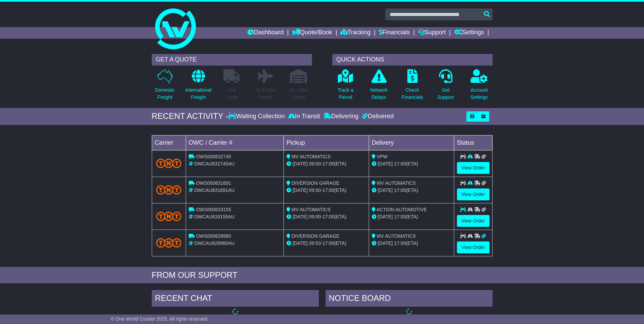 Image resolution: width=644 pixels, height=324 pixels. I want to click on div: RECENT ACTIVITY -, so click(190, 116).